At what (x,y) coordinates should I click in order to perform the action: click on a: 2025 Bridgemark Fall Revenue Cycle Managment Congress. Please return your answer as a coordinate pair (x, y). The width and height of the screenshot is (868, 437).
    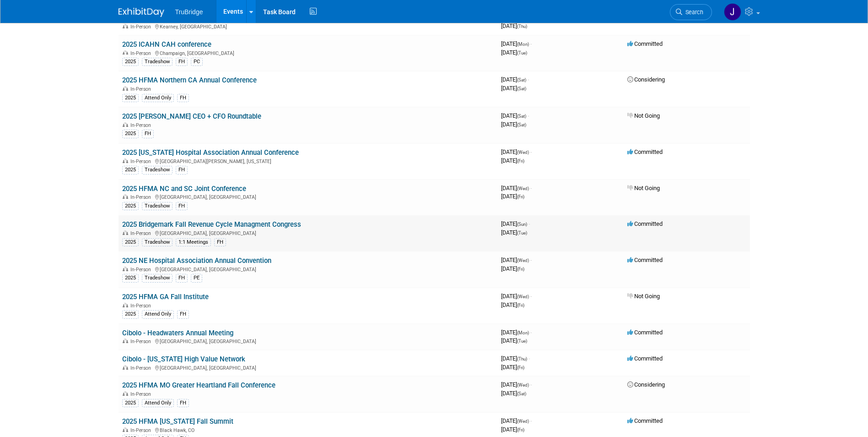
    Looking at the image, I should click on (212, 224).